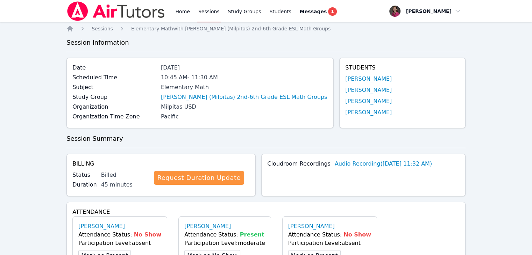 The image size is (532, 255). I want to click on label: Duration, so click(85, 185).